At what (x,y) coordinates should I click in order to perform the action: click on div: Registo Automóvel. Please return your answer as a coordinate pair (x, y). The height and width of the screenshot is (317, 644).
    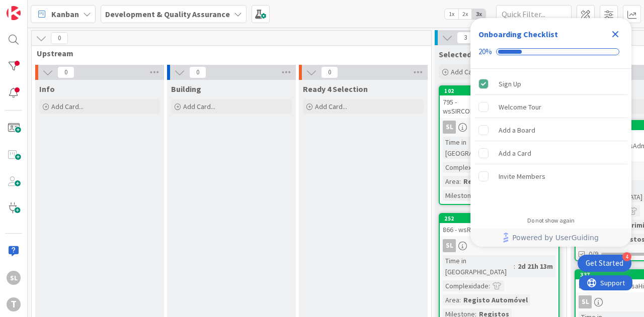
    Looking at the image, I should click on (496, 300).